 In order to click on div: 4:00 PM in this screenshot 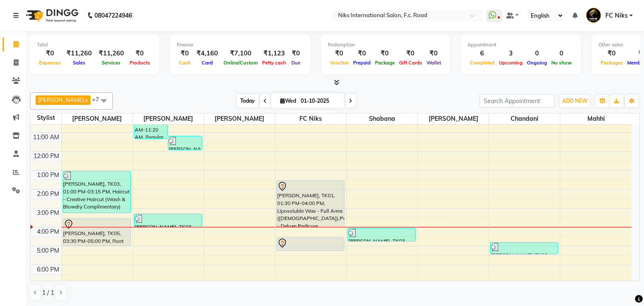, I will do `click(48, 231)`.